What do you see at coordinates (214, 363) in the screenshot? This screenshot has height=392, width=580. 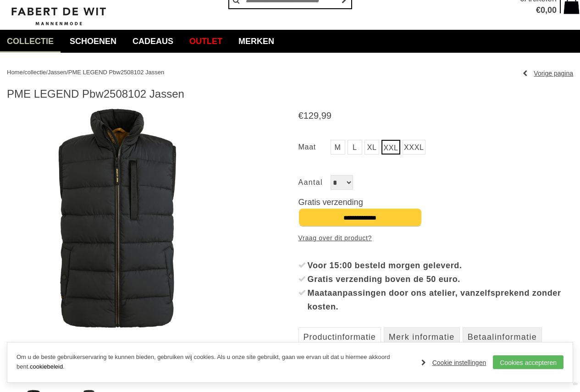 I see `p: Om u de beste gebruikerservaring te kunnen bieden, gebruiken wij cookies. Als u onze site gebruik...` at bounding box center [214, 363].